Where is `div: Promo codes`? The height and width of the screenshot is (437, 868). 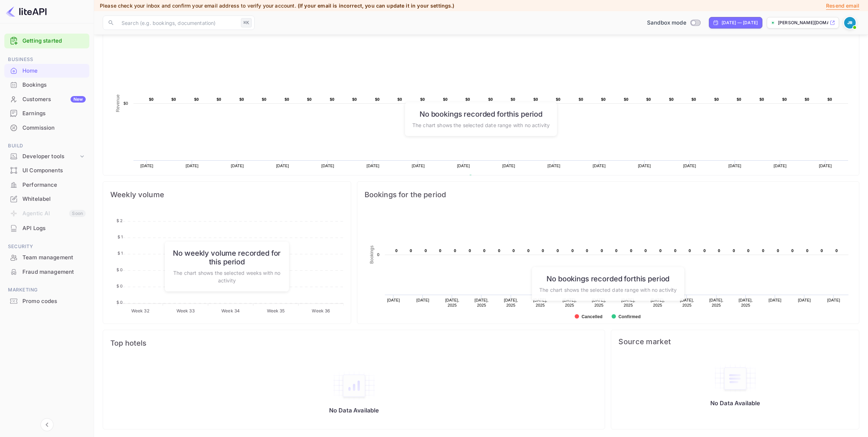
div: Promo codes is located at coordinates (54, 301).